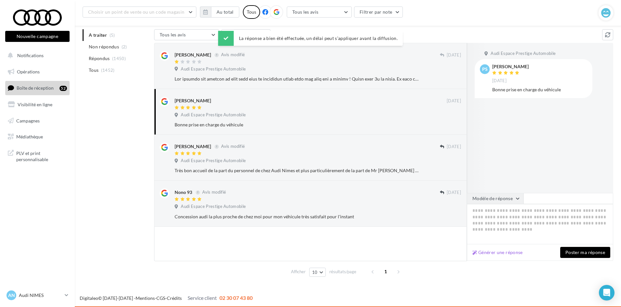 Image resolution: width=621 pixels, height=307 pixels. I want to click on span: (2), so click(124, 47).